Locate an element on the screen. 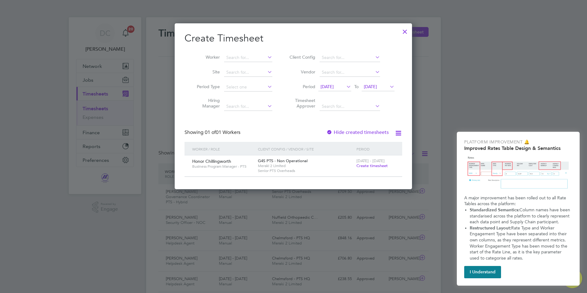 Image resolution: width=587 pixels, height=293 pixels. span: 01 of is located at coordinates (210, 132).